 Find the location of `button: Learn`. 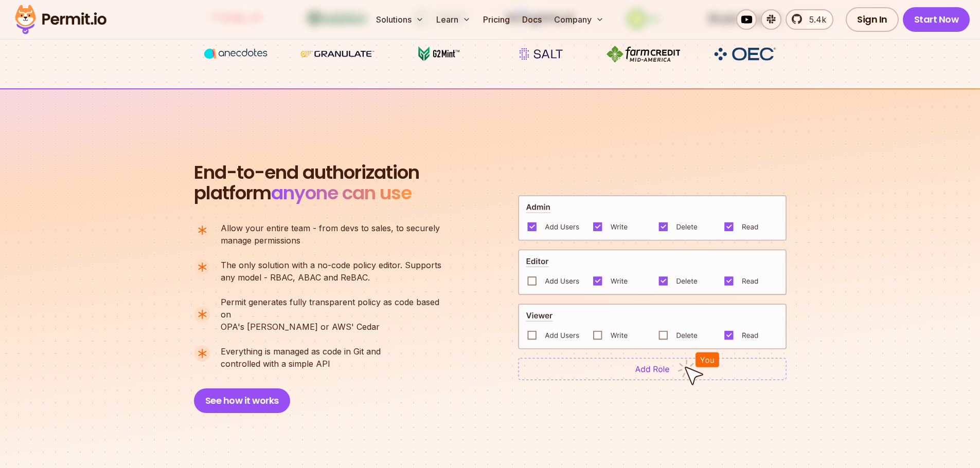

button: Learn is located at coordinates (453, 20).